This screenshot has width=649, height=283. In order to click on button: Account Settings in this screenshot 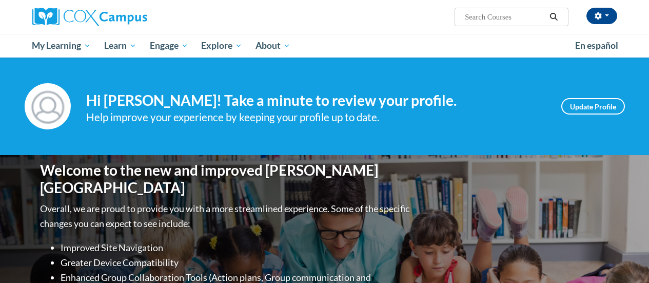, I will do `click(601, 16)`.